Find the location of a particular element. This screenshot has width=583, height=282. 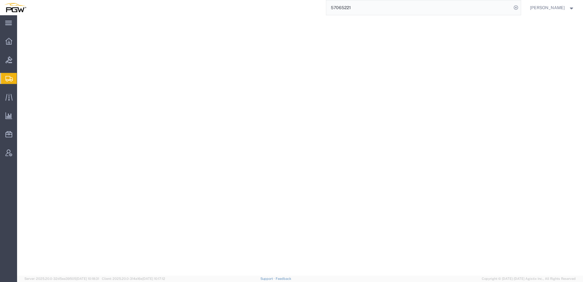

a: Support is located at coordinates (268, 278).